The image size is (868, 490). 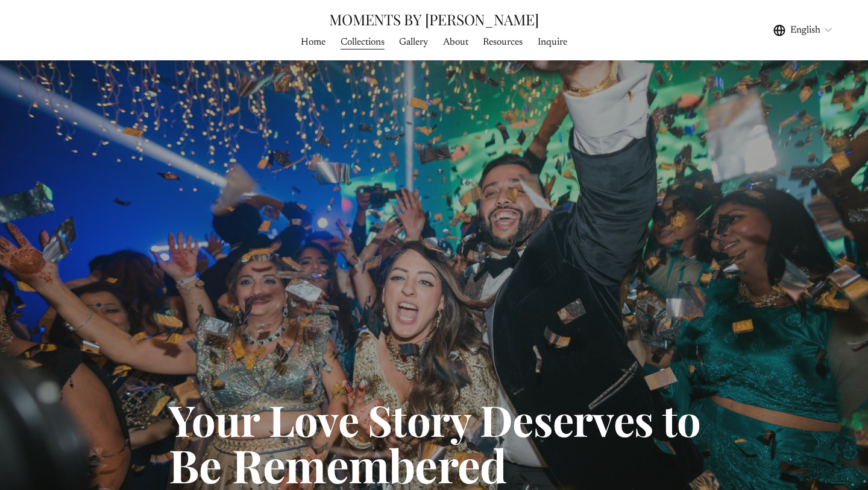 I want to click on a: Collections, so click(x=362, y=42).